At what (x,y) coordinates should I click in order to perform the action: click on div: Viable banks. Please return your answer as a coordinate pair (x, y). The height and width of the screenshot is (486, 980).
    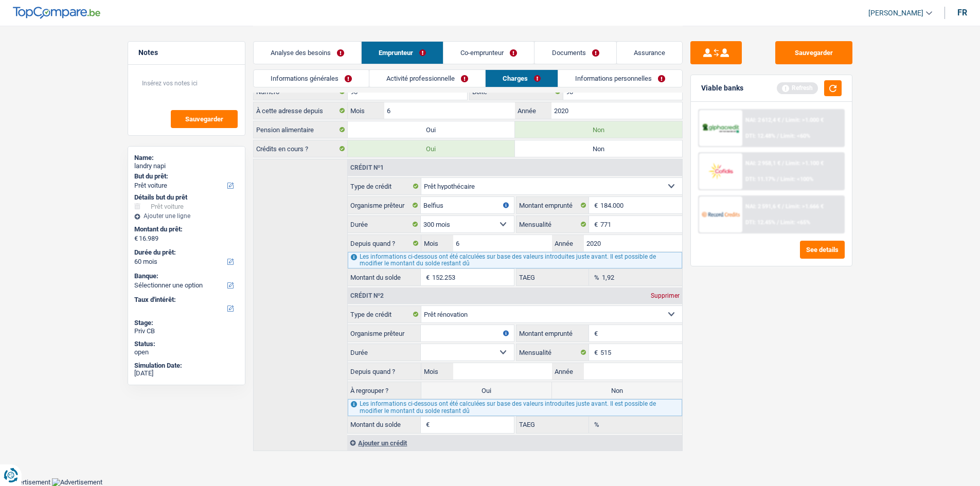
    Looking at the image, I should click on (722, 88).